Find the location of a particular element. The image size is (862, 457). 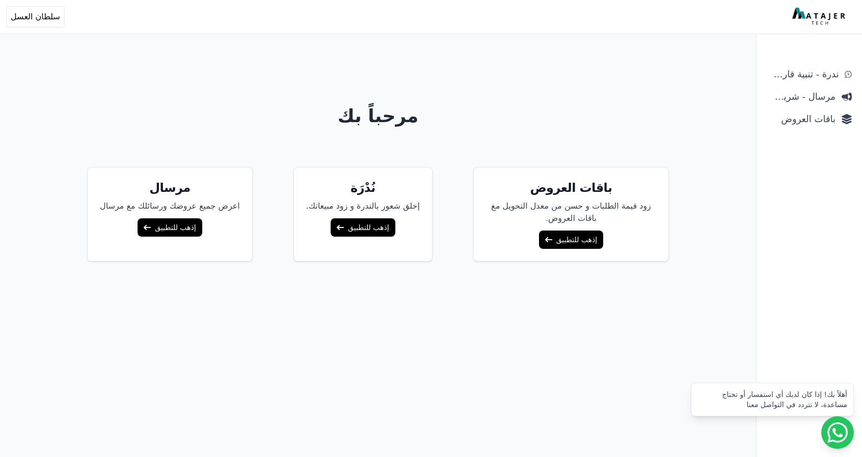

h5: مرسال is located at coordinates (170, 188).